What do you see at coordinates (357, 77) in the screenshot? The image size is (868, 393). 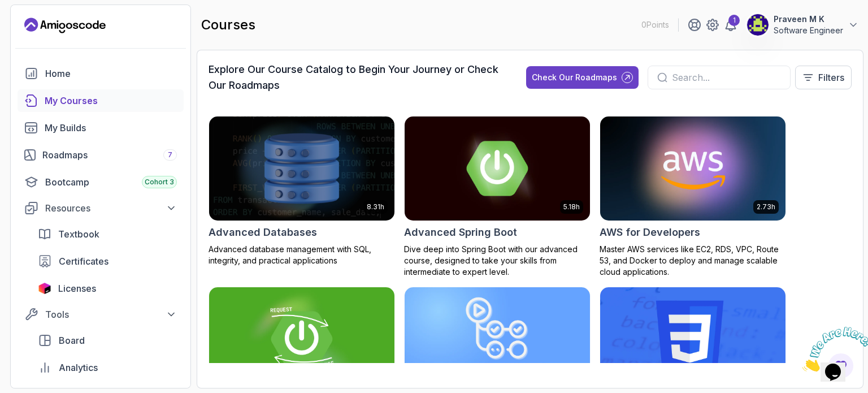 I see `h3: Explore Our Course Catalog to Begin Your Journey or Check Our Roadmaps` at bounding box center [357, 77].